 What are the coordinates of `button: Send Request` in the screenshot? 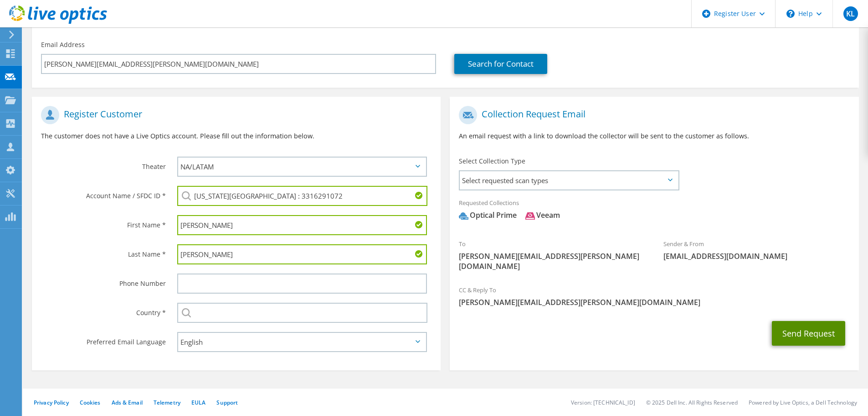 It's located at (808, 333).